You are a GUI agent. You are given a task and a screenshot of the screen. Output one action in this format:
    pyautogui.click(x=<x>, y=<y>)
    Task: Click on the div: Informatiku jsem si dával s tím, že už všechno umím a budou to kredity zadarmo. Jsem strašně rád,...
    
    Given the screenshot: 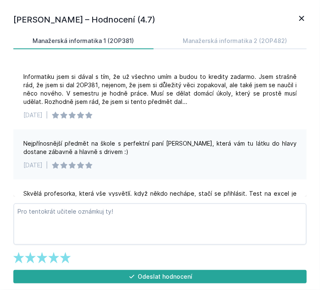 What is the action you would take?
    pyautogui.click(x=160, y=89)
    